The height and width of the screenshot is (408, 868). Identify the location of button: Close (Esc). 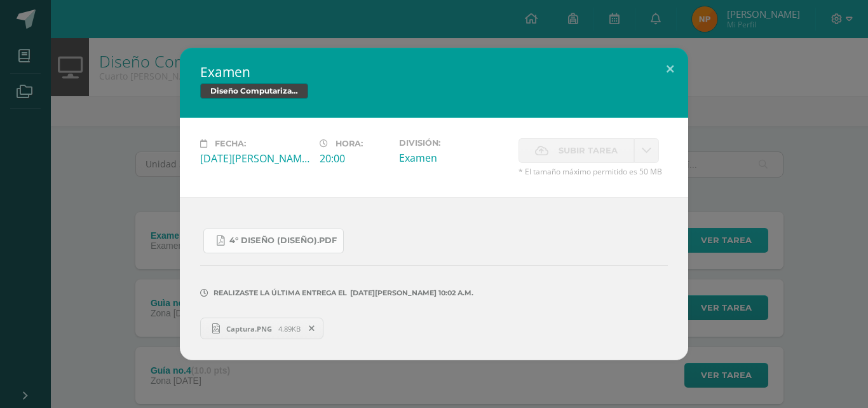
(670, 69).